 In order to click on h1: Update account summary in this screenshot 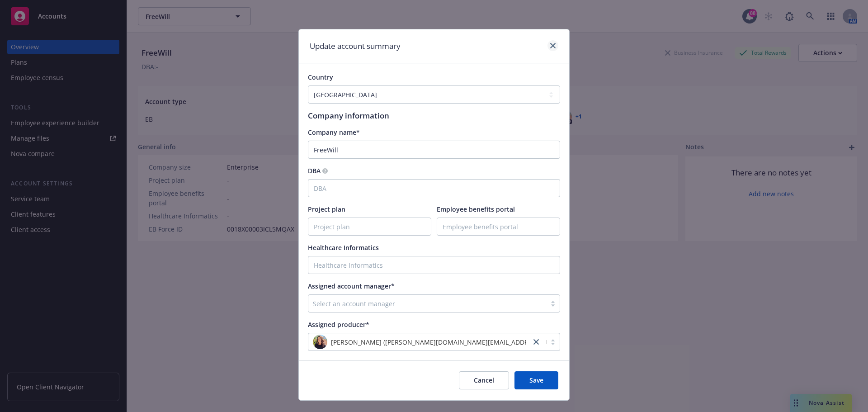, I will do `click(355, 46)`.